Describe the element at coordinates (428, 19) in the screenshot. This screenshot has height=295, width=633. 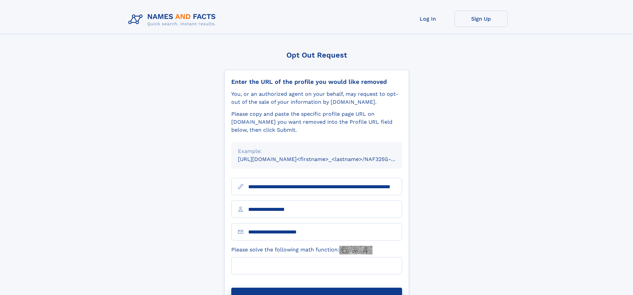
I see `a: Log In` at that location.